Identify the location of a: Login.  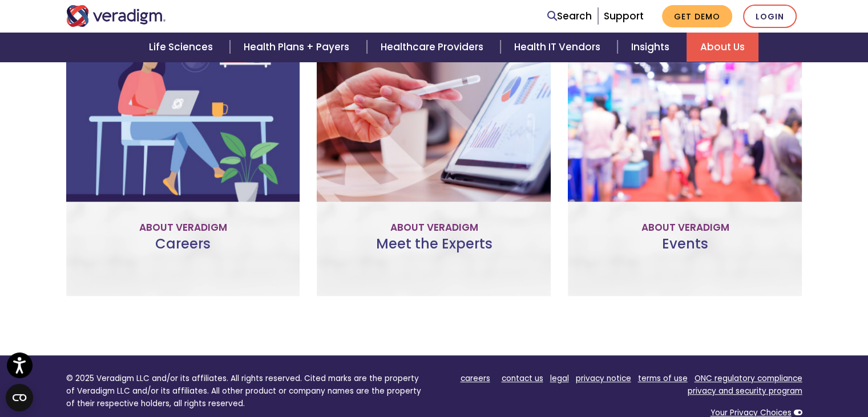
(770, 16).